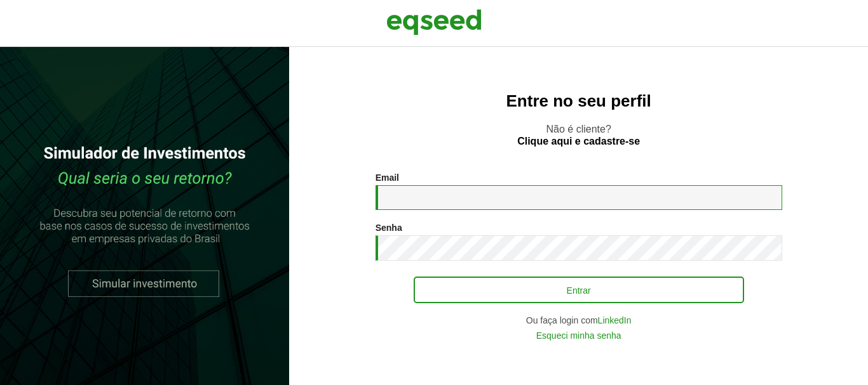 The width and height of the screenshot is (868, 385). I want to click on a: Clique aqui e cadastre-se, so click(578, 142).